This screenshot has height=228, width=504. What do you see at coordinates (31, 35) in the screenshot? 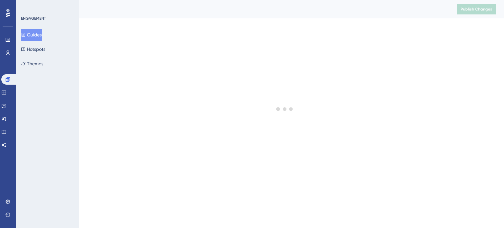
I see `button: Guides` at bounding box center [31, 35].